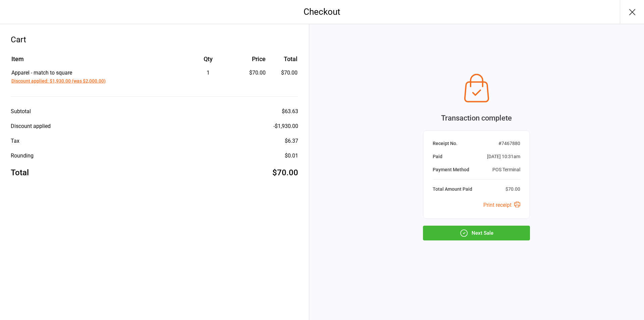 This screenshot has width=644, height=320. Describe the element at coordinates (154, 40) in the screenshot. I see `div: Cart` at that location.